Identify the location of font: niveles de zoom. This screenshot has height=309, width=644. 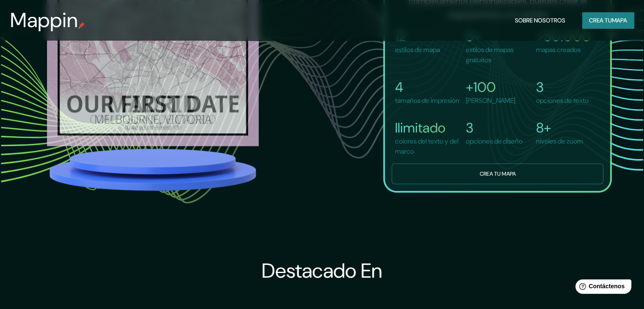
(559, 141).